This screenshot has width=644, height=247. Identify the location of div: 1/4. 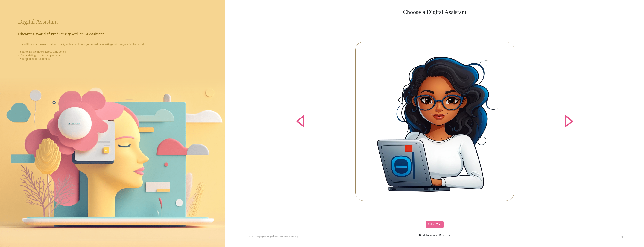
(621, 241).